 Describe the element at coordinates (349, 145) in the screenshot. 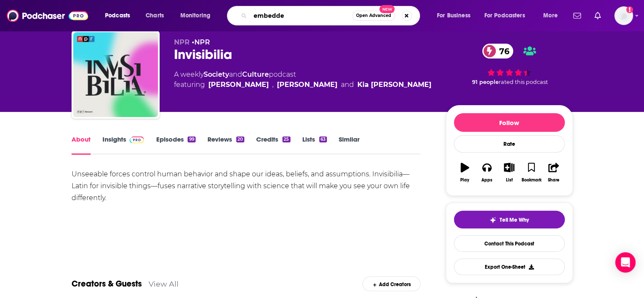

I see `a: Similar` at that location.